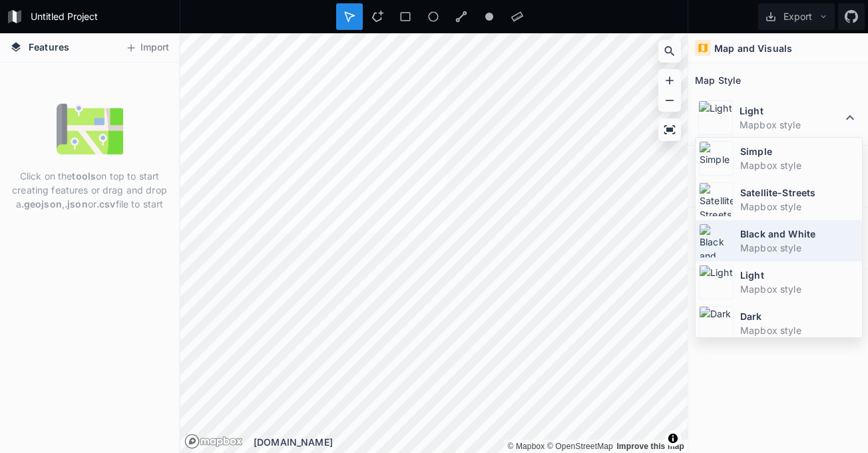  Describe the element at coordinates (672, 439) in the screenshot. I see `button: Toggle attribution` at that location.